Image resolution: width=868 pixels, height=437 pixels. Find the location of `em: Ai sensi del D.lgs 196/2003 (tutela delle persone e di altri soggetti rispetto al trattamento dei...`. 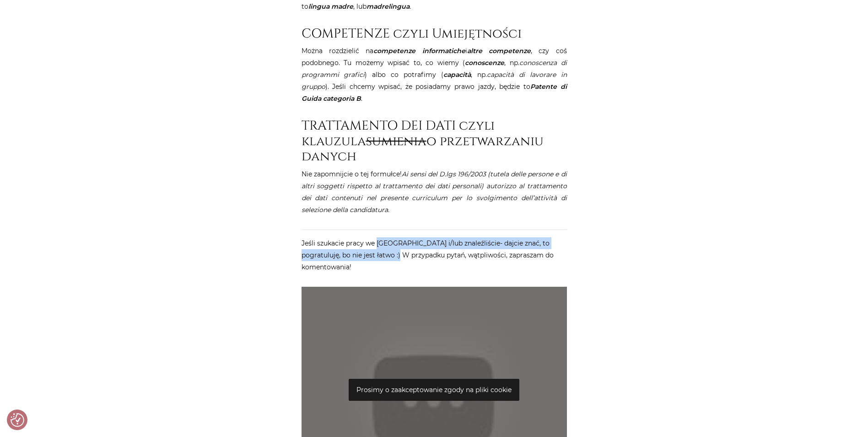

em: Ai sensi del D.lgs 196/2003 (tutela delle persone e di altri soggetti rispetto al trattamento dei... is located at coordinates (434, 192).